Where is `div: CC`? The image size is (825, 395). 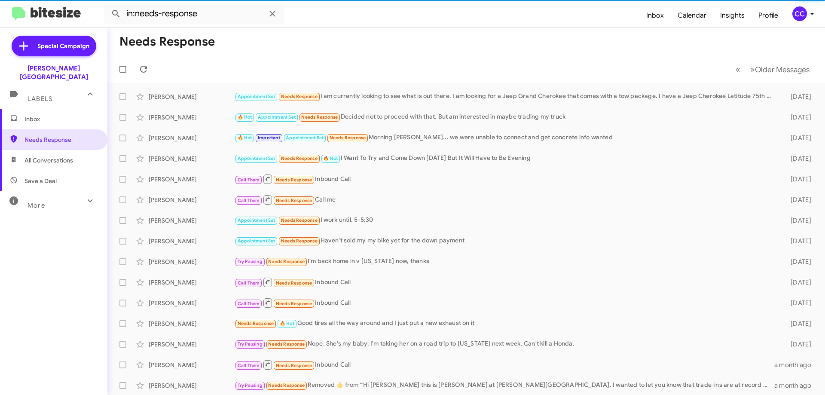 div: CC is located at coordinates (800, 14).